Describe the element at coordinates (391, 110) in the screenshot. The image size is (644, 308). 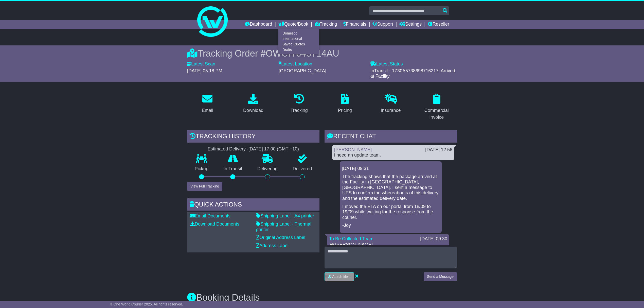
I see `div: Insurance` at that location.